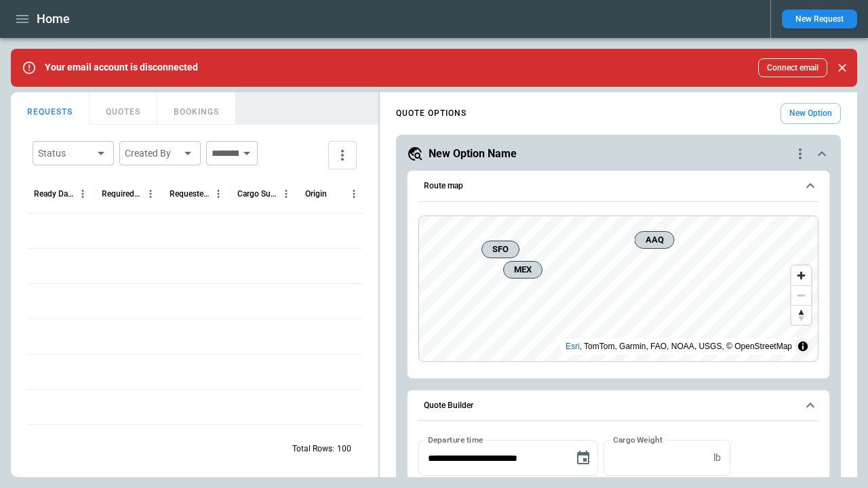  What do you see at coordinates (342, 155) in the screenshot?
I see `button: more` at bounding box center [342, 155].